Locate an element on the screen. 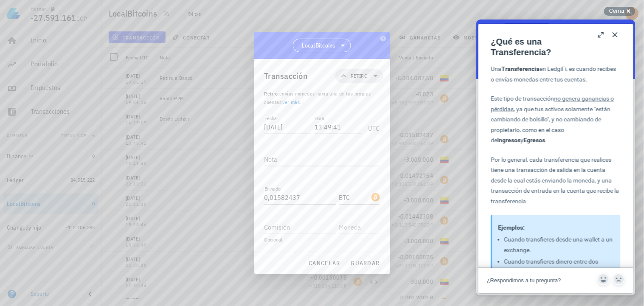  span: LocalBitcoins is located at coordinates (318, 45).